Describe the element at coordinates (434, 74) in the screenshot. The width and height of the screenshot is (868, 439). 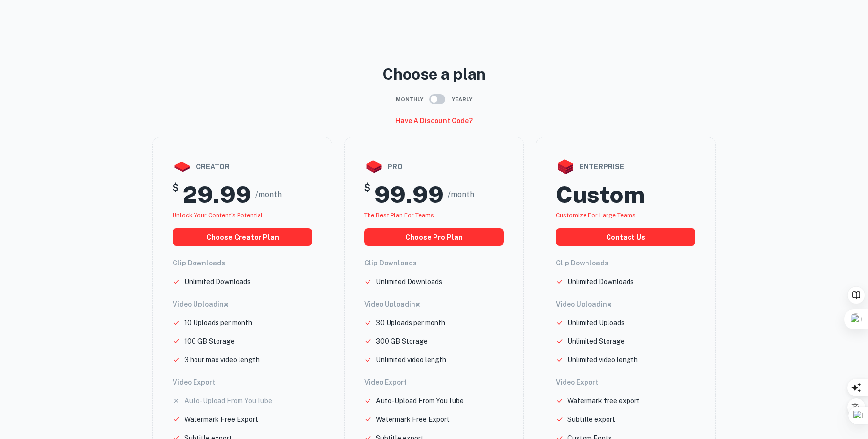
I see `p: Choose a plan` at that location.